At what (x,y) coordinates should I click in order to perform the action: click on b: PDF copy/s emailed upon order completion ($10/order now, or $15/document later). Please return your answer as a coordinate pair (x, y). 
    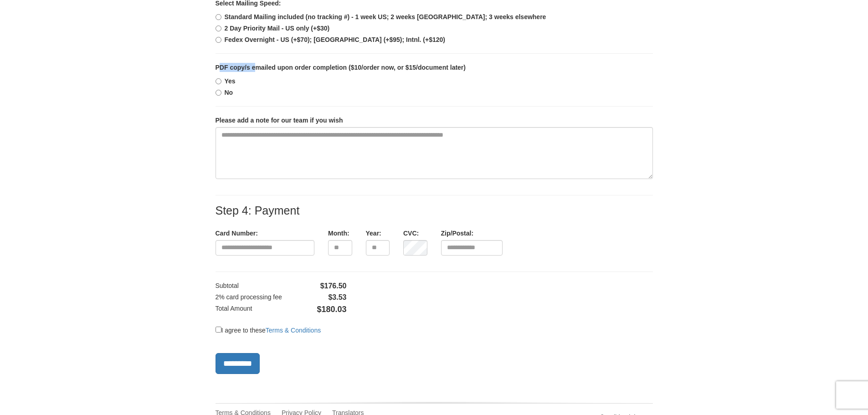
    Looking at the image, I should click on (340, 67).